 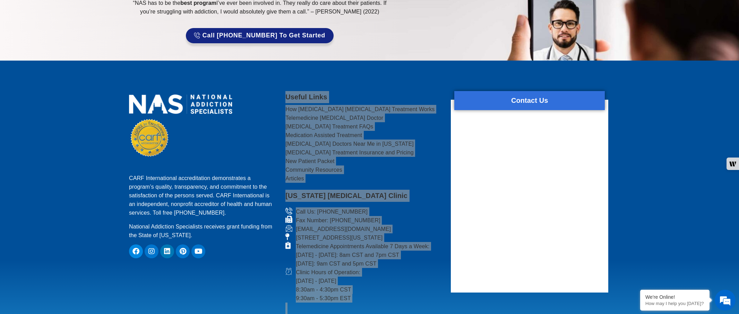 I want to click on img: national addiction specialists online suboxone doctors clinic for opioid addiction treatment, so click(x=181, y=104).